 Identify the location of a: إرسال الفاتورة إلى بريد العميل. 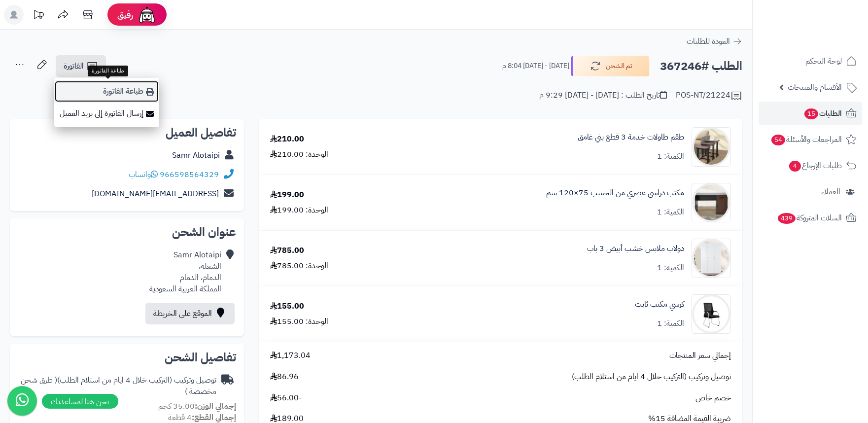
(107, 114).